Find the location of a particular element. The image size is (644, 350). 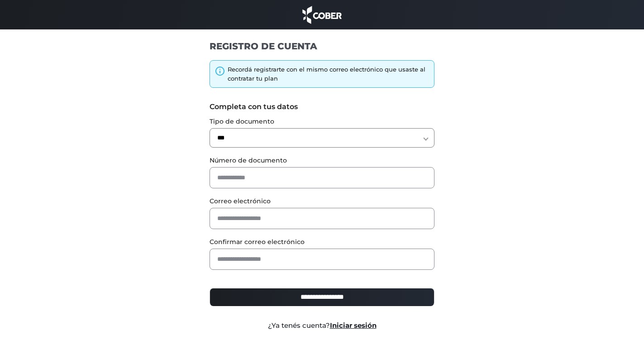

div: ¿Ya tenés cuenta? is located at coordinates (321, 325).